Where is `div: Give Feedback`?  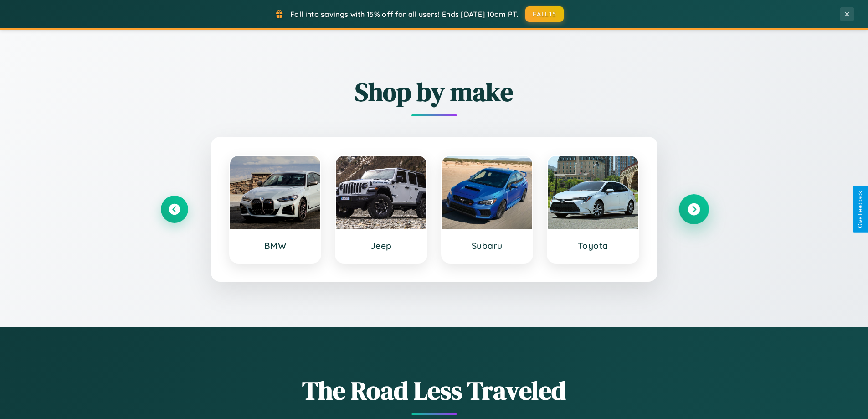
div: Give Feedback is located at coordinates (860, 210).